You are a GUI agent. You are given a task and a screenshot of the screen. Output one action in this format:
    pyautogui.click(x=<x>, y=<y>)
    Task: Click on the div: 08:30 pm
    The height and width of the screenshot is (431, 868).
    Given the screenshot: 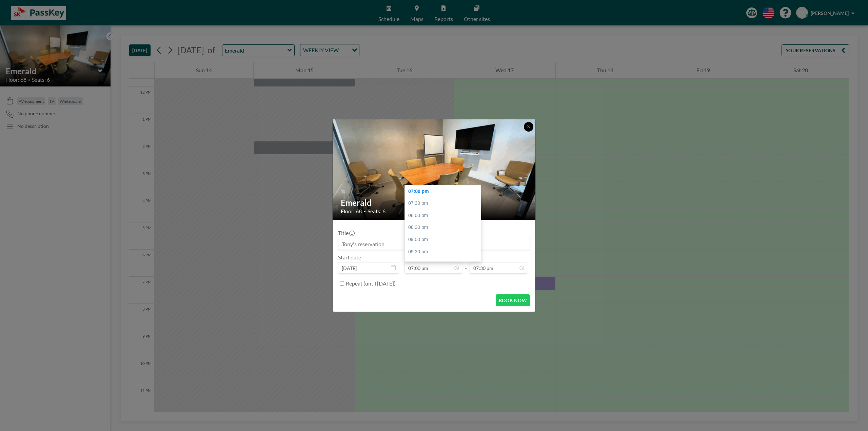 What is the action you would take?
    pyautogui.click(x=444, y=227)
    